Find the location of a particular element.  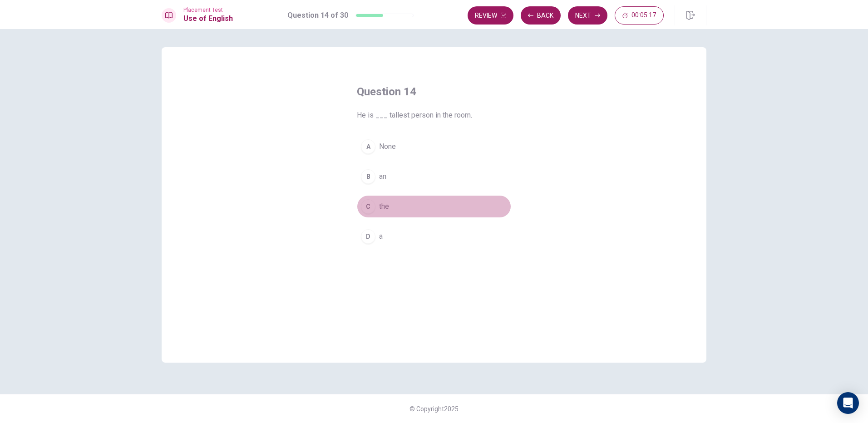

span: 00:05:17 is located at coordinates (644, 15).